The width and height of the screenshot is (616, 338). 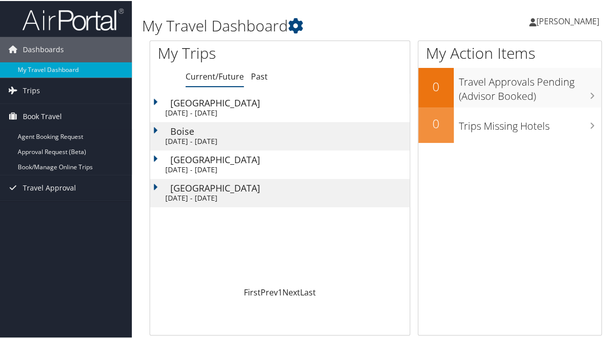 What do you see at coordinates (280, 292) in the screenshot?
I see `a: 1` at bounding box center [280, 292].